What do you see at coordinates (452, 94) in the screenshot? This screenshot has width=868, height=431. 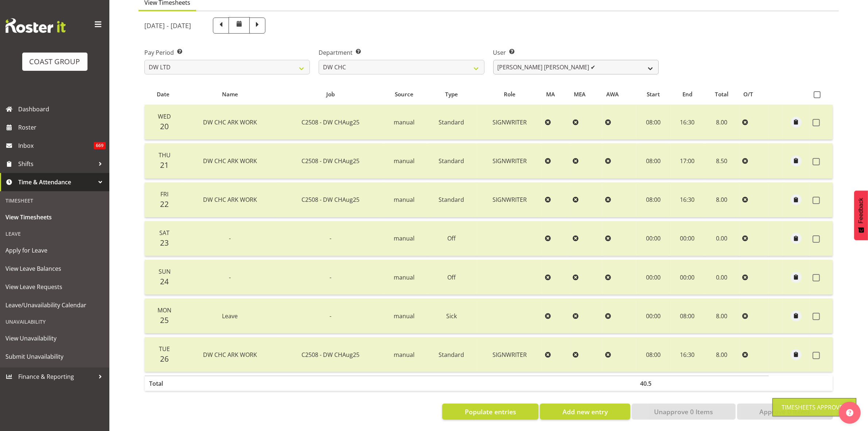 I see `div: Type` at bounding box center [452, 94].